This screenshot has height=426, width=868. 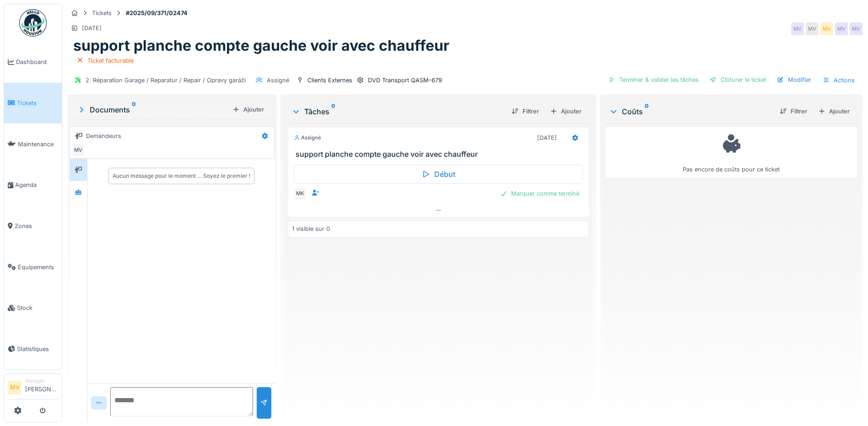 What do you see at coordinates (153, 109) in the screenshot?
I see `div: Documents` at bounding box center [153, 109].